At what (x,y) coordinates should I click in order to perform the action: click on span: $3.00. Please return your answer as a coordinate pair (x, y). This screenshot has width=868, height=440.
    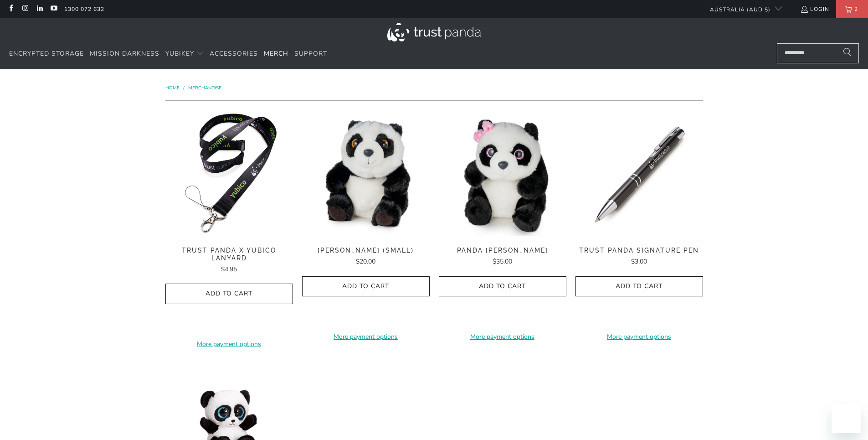
    Looking at the image, I should click on (639, 262).